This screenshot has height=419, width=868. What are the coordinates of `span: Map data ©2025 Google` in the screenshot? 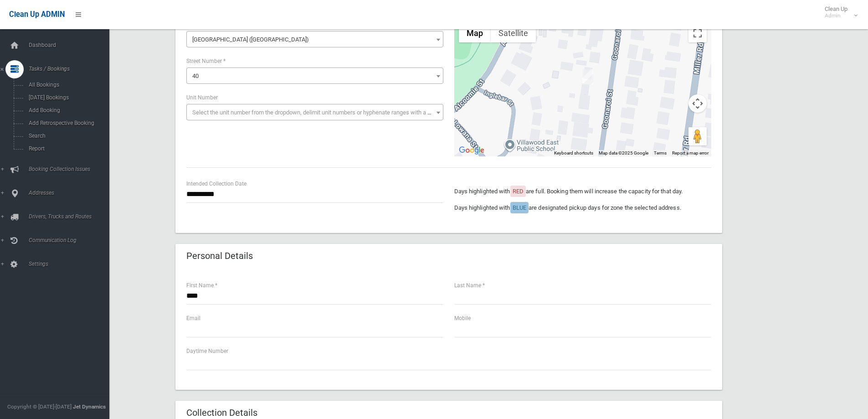 It's located at (623, 153).